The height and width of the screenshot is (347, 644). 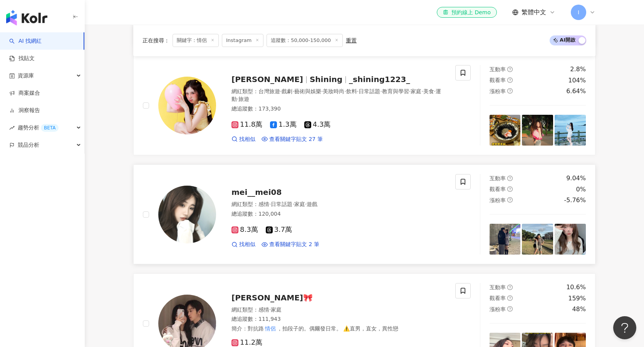 I want to click on span: 1.3萬, so click(x=283, y=124).